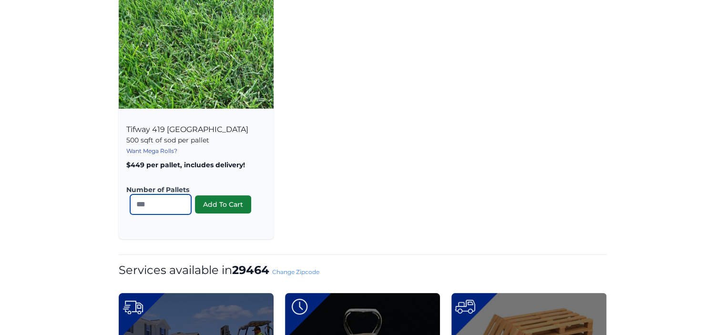  Describe the element at coordinates (196, 165) in the screenshot. I see `p: $449 per pallet, includes delivery!` at that location.